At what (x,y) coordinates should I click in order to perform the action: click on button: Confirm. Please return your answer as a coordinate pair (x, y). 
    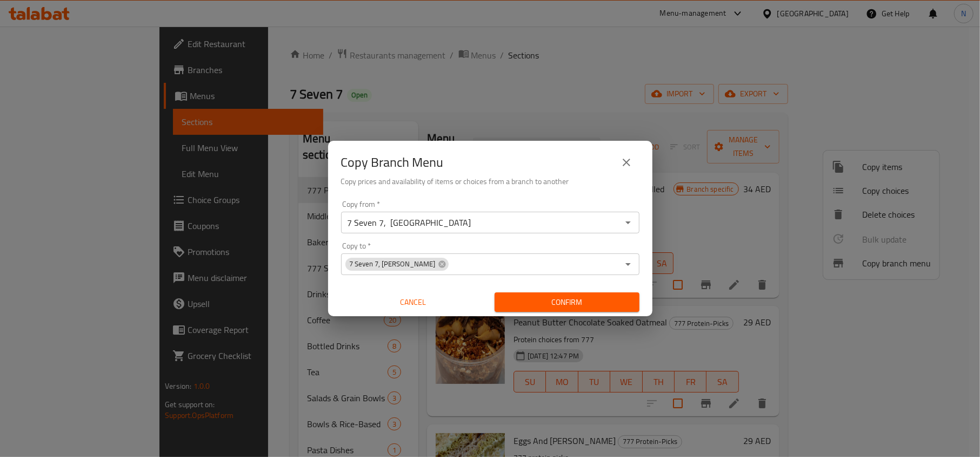
    Looking at the image, I should click on (567, 302).